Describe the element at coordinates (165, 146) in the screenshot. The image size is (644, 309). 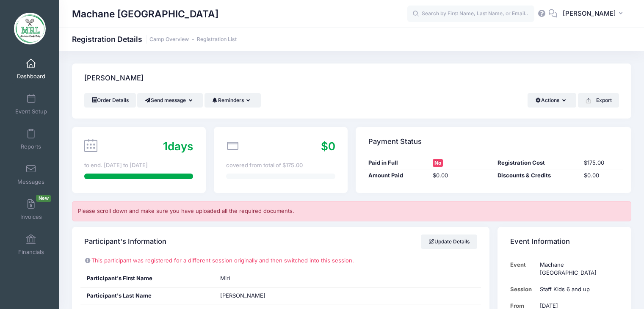
I see `span: 1` at that location.